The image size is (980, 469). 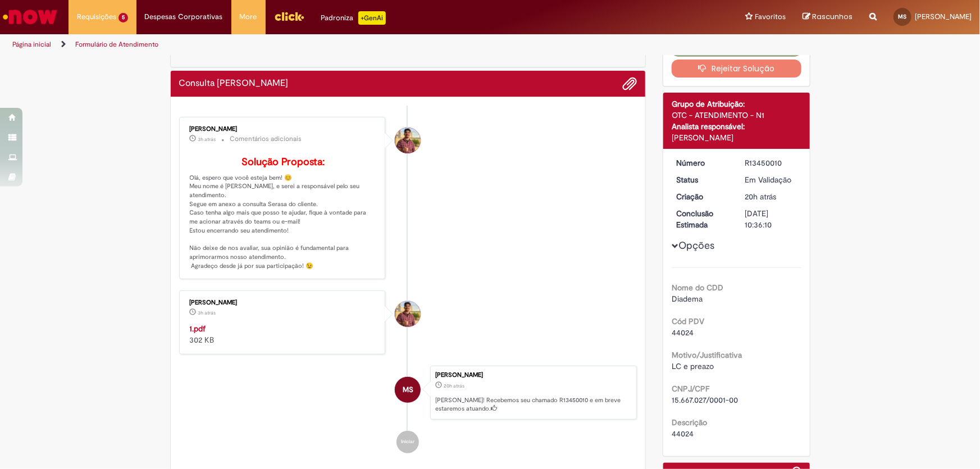 What do you see at coordinates (353, 18) in the screenshot?
I see `div: Padroniza` at bounding box center [353, 18].